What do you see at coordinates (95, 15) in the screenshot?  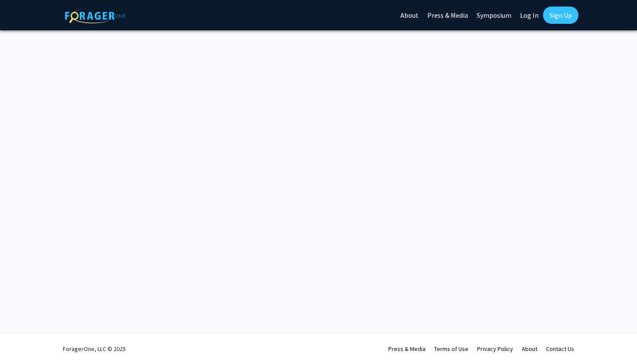 I see `img: ForagerOne Logo` at bounding box center [95, 15].